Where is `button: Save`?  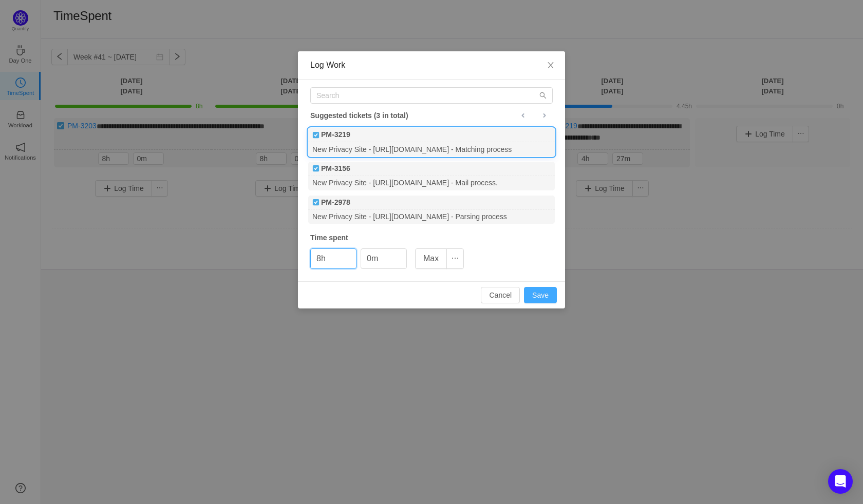
button: Save is located at coordinates (540, 295).